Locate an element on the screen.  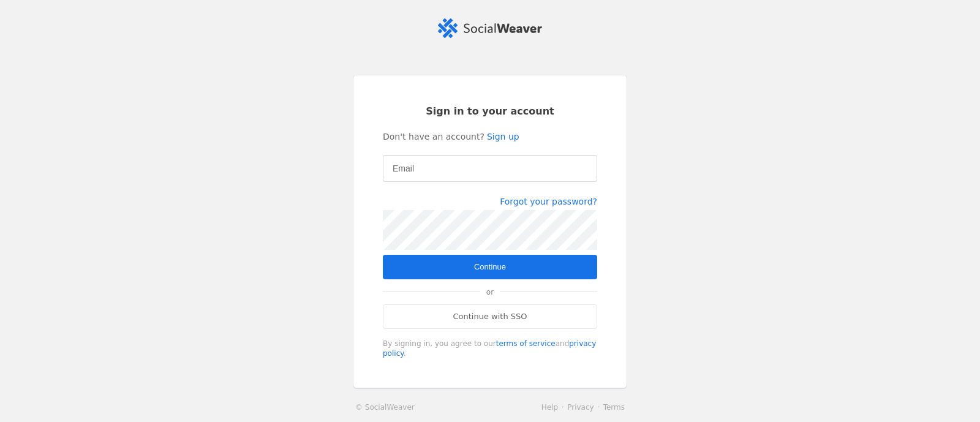
span: or is located at coordinates (490, 292).